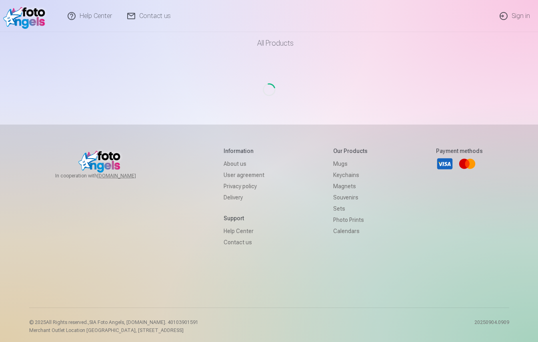  What do you see at coordinates (350, 197) in the screenshot?
I see `a: Souvenirs` at bounding box center [350, 197].